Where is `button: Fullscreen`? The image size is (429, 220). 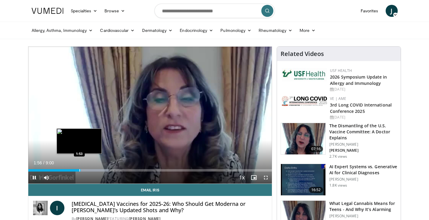
button: Fullscreen is located at coordinates (266, 178).